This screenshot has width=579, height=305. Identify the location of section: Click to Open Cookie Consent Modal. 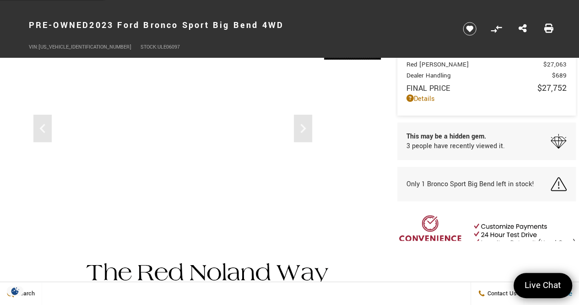
(15, 290).